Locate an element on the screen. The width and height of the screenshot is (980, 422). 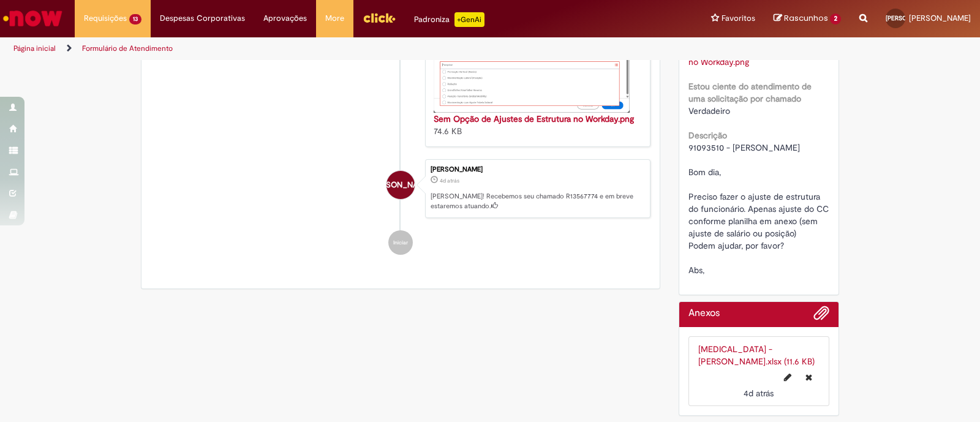
a: Página inicial is located at coordinates (34, 48).